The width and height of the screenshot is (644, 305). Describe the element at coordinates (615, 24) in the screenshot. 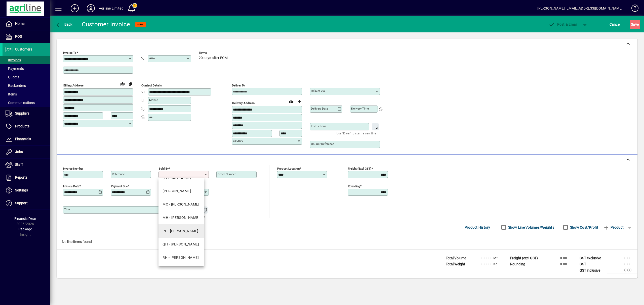

I see `span: Cancel` at that location.